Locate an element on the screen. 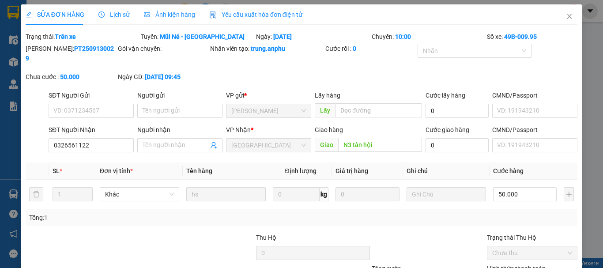  img: icon is located at coordinates (213, 15).